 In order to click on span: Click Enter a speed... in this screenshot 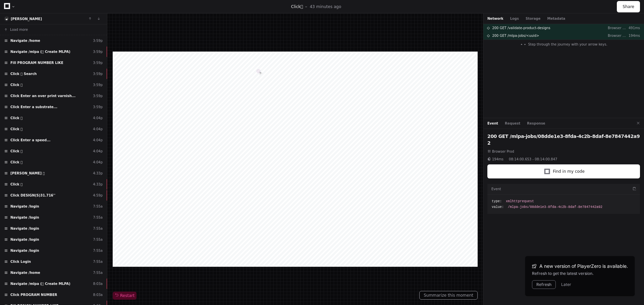, I will do `click(30, 140)`.